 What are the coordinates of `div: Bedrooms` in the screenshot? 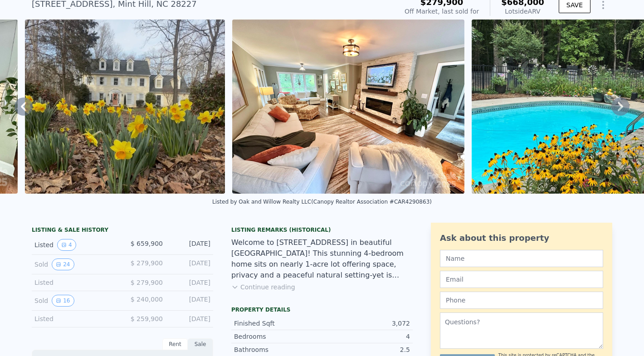 It's located at (278, 336).